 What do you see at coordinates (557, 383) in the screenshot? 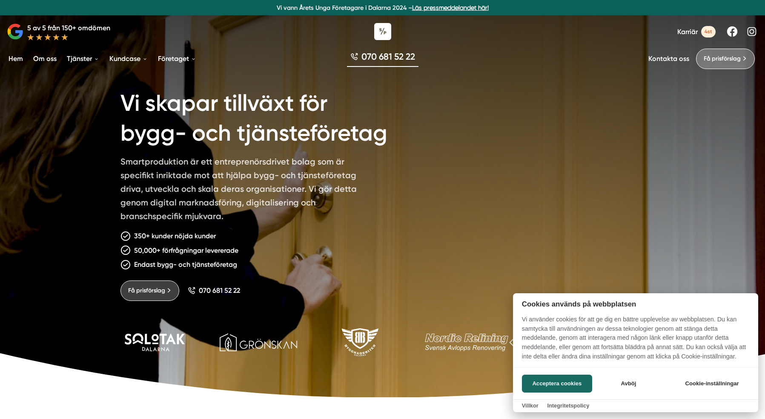
I see `button: Acceptera cookies` at bounding box center [557, 383].